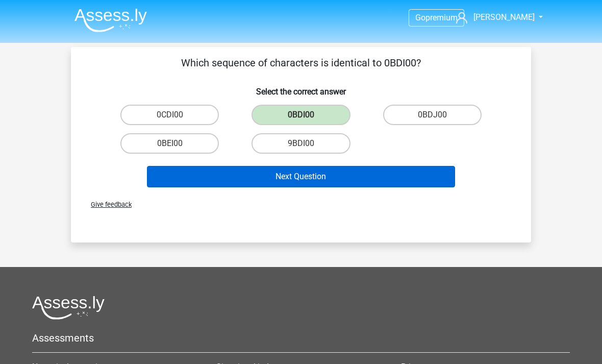 This screenshot has width=602, height=364. What do you see at coordinates (441, 18) in the screenshot?
I see `span: premium` at bounding box center [441, 18].